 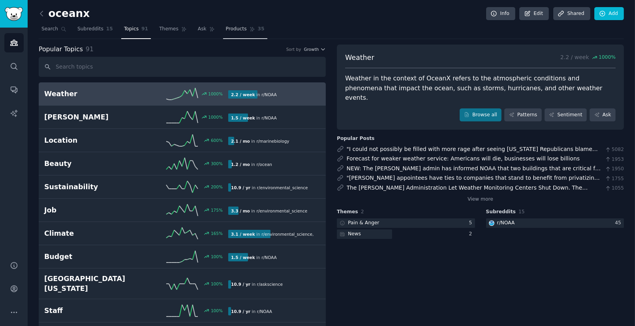 I want to click on h2: Sustainability, so click(x=90, y=187).